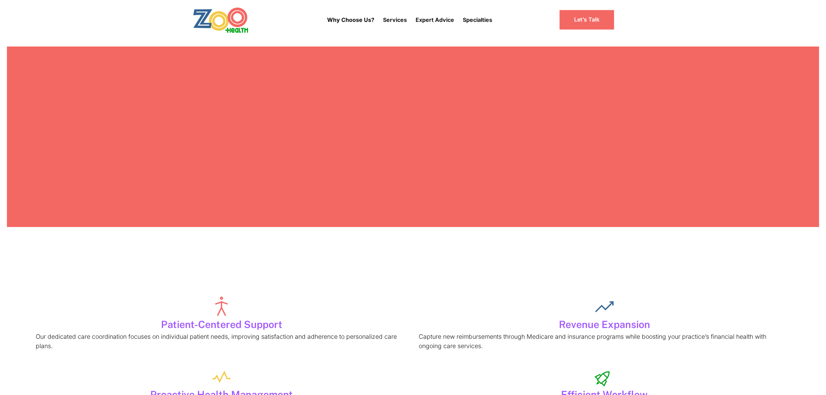 The height and width of the screenshot is (395, 826). What do you see at coordinates (604, 324) in the screenshot?
I see `div: Revenue Expansion` at bounding box center [604, 324].